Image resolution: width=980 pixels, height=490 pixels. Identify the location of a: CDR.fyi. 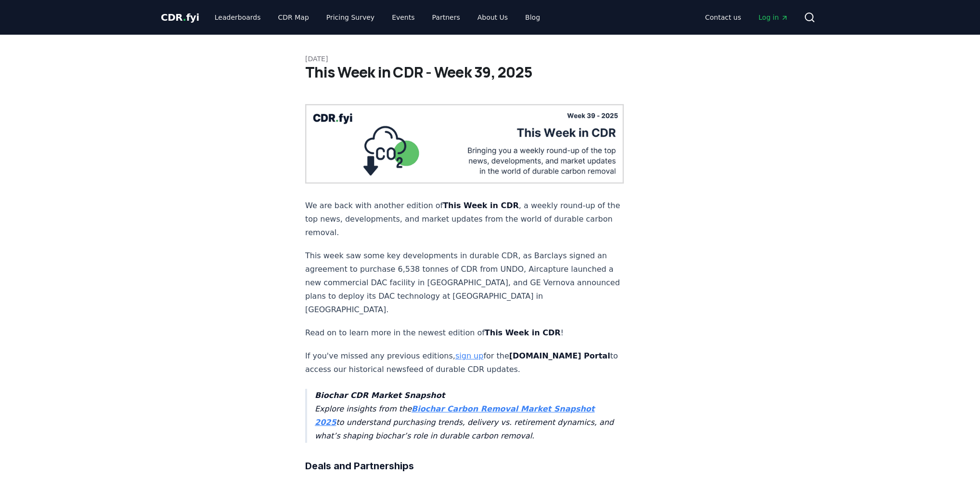
(180, 17).